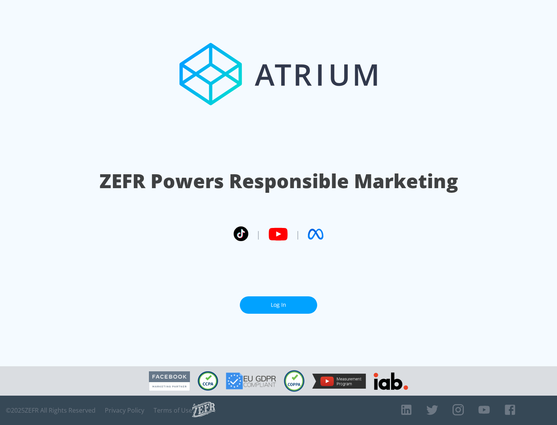  Describe the element at coordinates (278, 181) in the screenshot. I see `h1: ZEFR Powers Responsible Marketing` at that location.